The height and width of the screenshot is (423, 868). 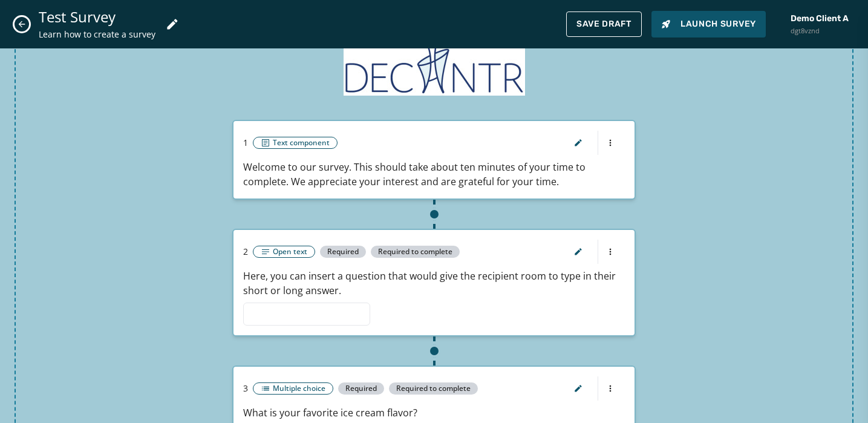 I want to click on body: Rich Text Area, so click(x=202, y=16).